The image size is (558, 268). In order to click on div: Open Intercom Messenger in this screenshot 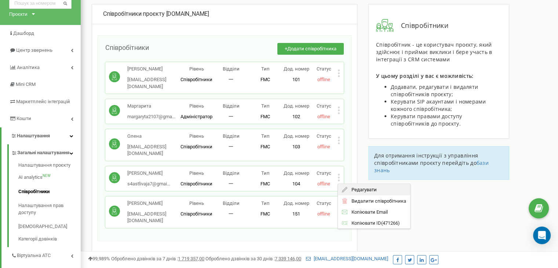, I will do `click(542, 235)`.